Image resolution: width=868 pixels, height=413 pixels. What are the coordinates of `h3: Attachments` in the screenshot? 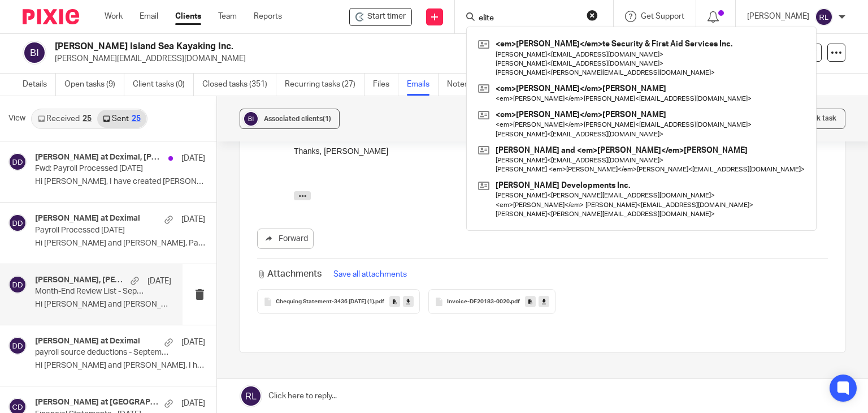 It's located at (290, 274).